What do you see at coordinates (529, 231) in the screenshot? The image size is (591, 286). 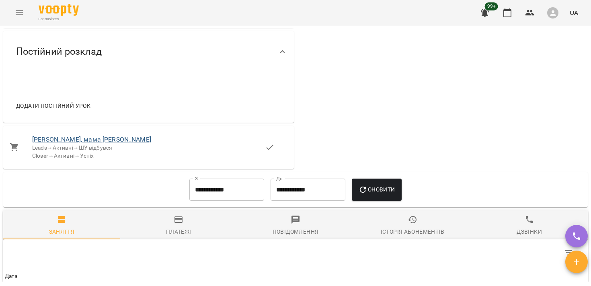 I see `div: Дзвінки` at bounding box center [529, 231].